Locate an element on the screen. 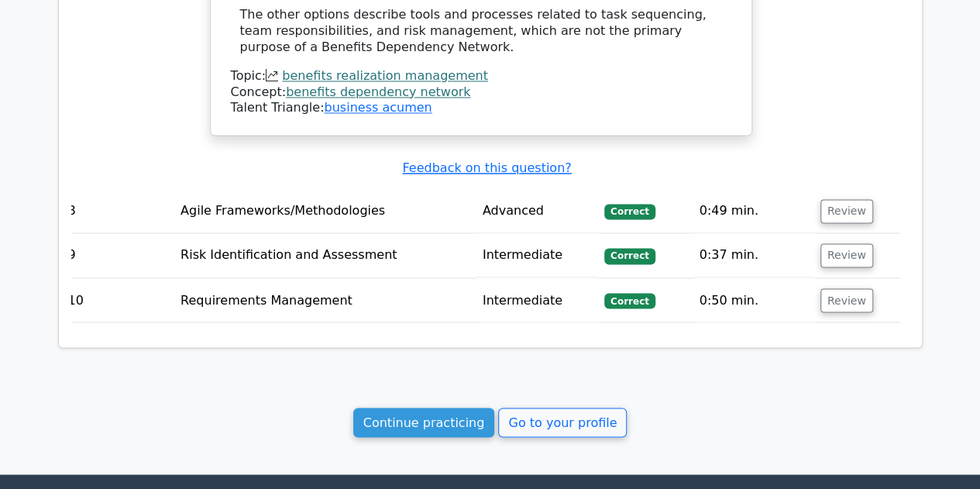 The width and height of the screenshot is (980, 489). td: 8 is located at coordinates (119, 211).